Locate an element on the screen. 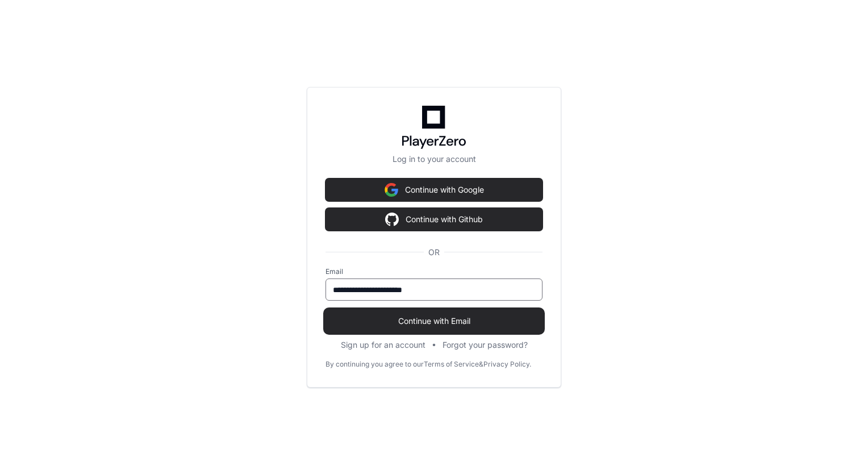 The height and width of the screenshot is (474, 868). a: Terms of Service is located at coordinates (451, 364).